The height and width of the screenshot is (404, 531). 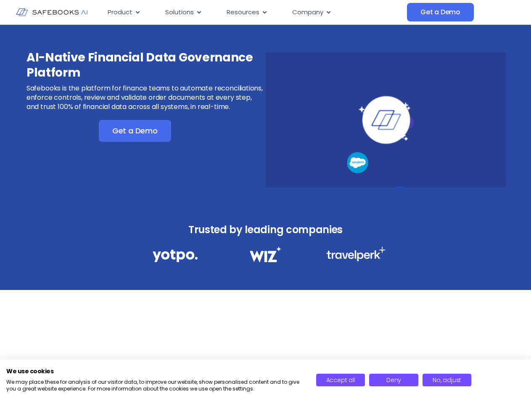 What do you see at coordinates (356, 254) in the screenshot?
I see `img: Financial Data Governance 3` at bounding box center [356, 254].